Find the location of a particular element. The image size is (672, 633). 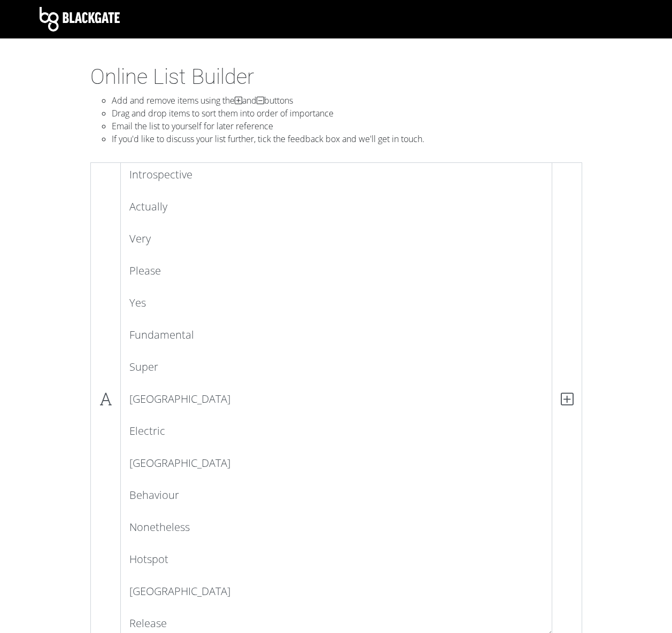

li: Drag and drop items to sort them into order of importance is located at coordinates (347, 113).